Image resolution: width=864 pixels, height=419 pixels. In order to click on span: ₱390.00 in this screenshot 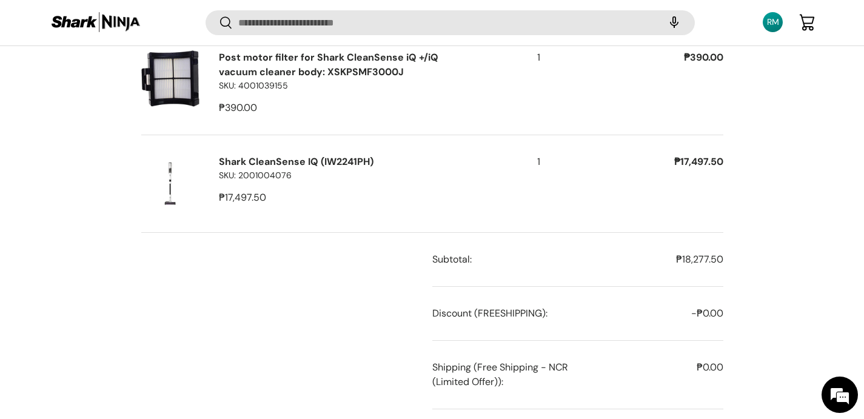, I will do `click(238, 107)`.